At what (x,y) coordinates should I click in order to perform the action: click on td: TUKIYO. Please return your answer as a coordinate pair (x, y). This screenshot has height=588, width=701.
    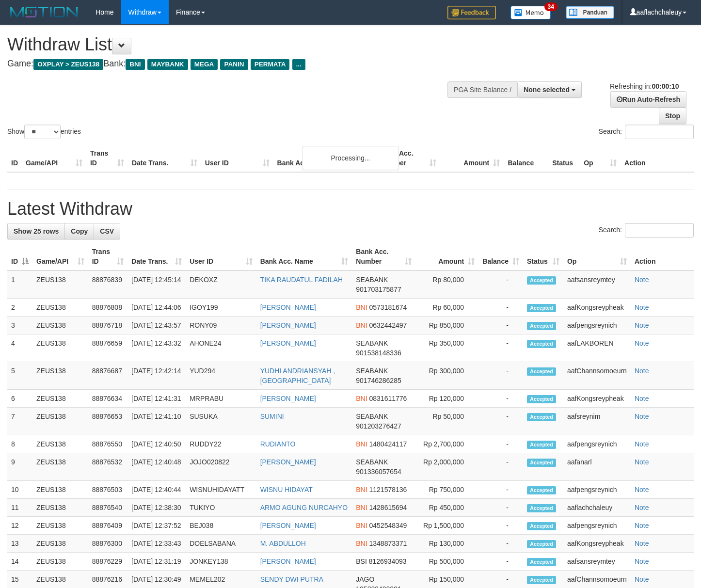
    Looking at the image, I should click on (221, 508).